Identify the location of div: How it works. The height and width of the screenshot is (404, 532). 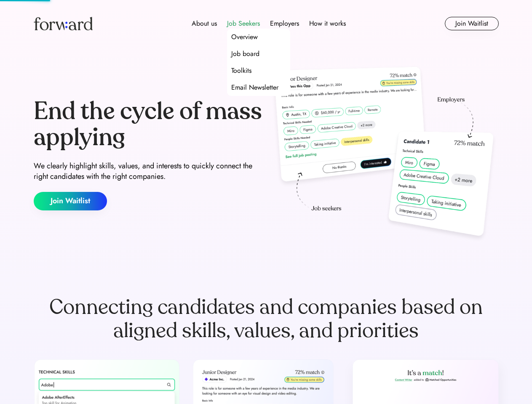
(327, 24).